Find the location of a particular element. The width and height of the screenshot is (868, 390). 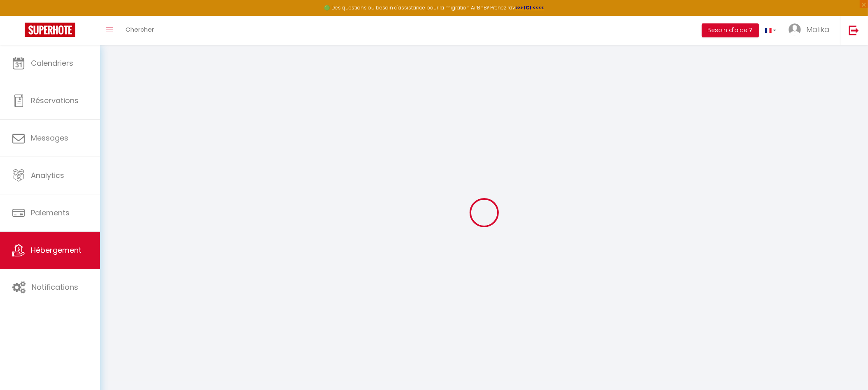

span: Paiements is located at coordinates (51, 212).